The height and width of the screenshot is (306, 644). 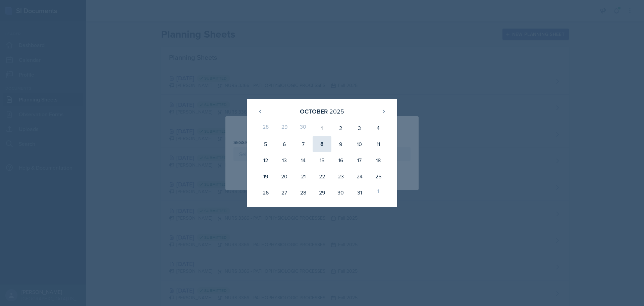 What do you see at coordinates (360, 160) in the screenshot?
I see `div: 17` at bounding box center [360, 160].